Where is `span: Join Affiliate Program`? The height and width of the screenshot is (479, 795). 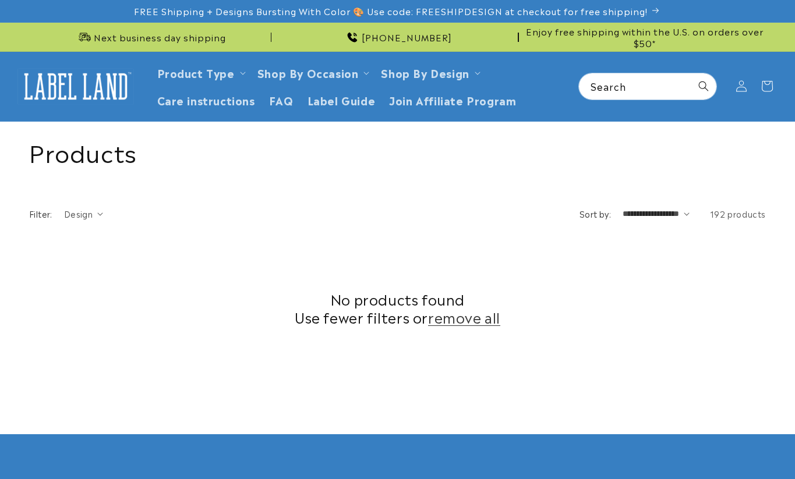
span: Join Affiliate Program is located at coordinates (453, 100).